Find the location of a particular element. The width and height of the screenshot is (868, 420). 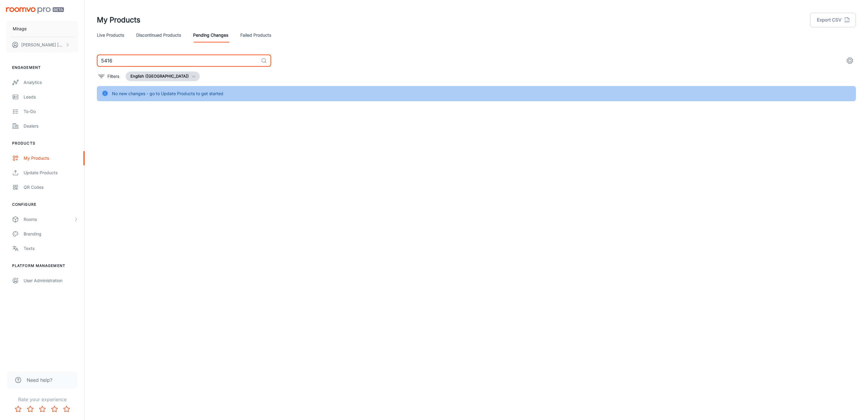

div: Analytics is located at coordinates (51, 83).